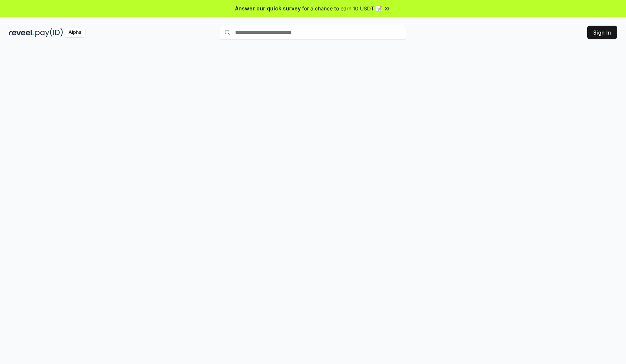 The height and width of the screenshot is (364, 626). Describe the element at coordinates (342, 8) in the screenshot. I see `span: for a chance to earn 10 USDT 📝` at that location.